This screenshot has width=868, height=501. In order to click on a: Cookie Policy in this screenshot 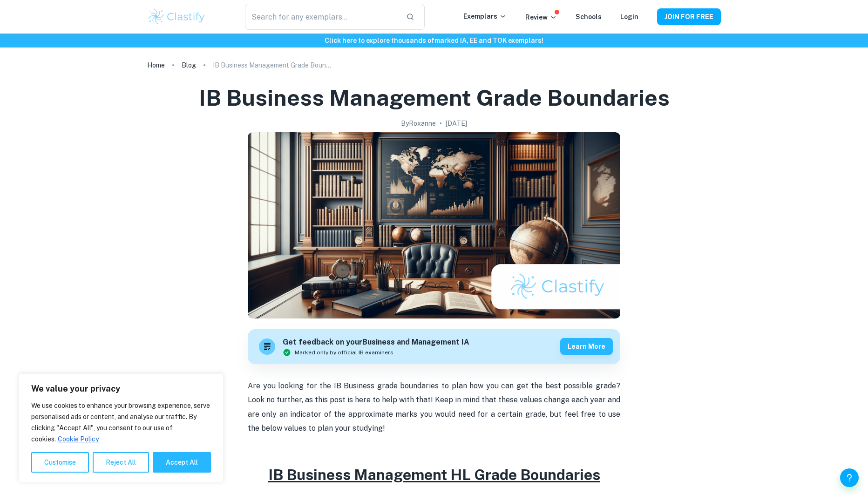, I will do `click(78, 439)`.